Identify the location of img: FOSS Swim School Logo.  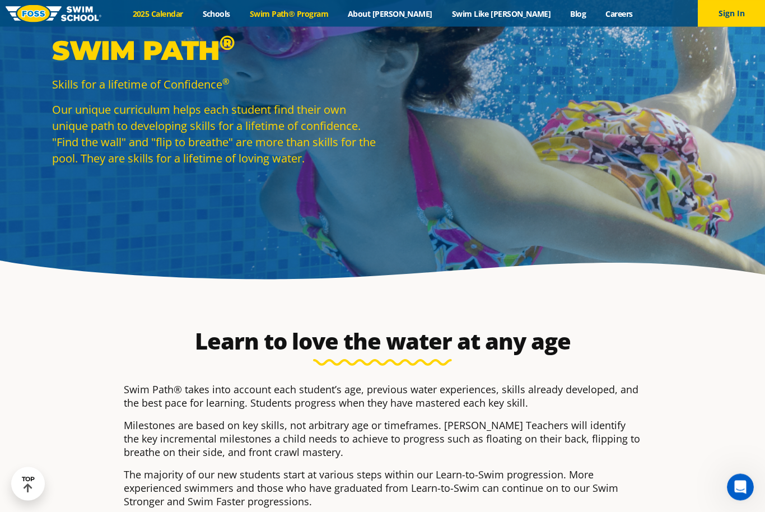
(53, 13).